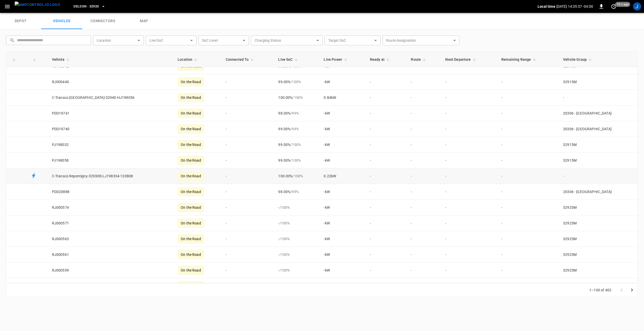 Image resolution: width=644 pixels, height=331 pixels. Describe the element at coordinates (342, 176) in the screenshot. I see `td: 0.22 kW` at that location.